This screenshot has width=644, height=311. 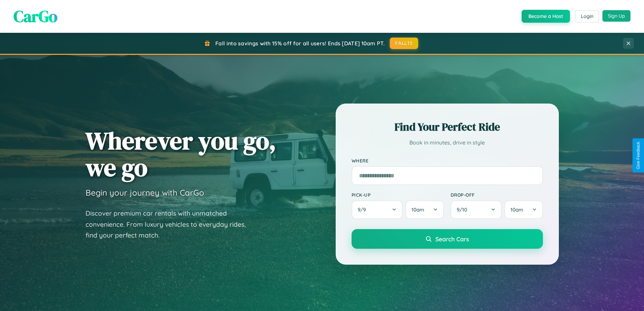 What do you see at coordinates (638, 156) in the screenshot?
I see `div: Give Feedback` at bounding box center [638, 156].